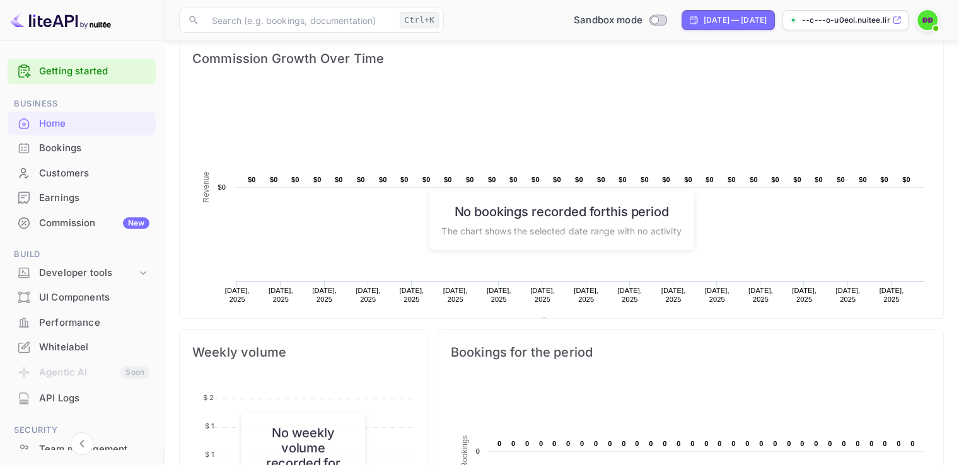  I want to click on a: CommissionNew, so click(81, 222).